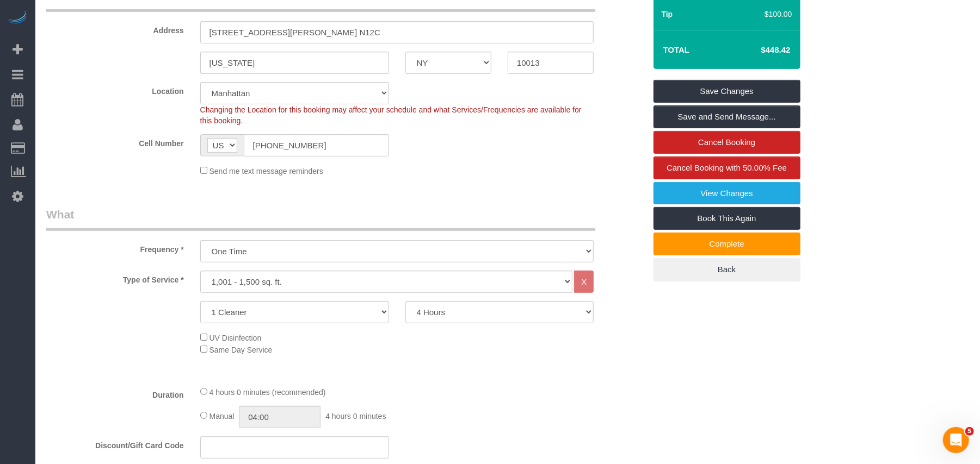  Describe the element at coordinates (115, 247) in the screenshot. I see `label: Frequency *` at that location.